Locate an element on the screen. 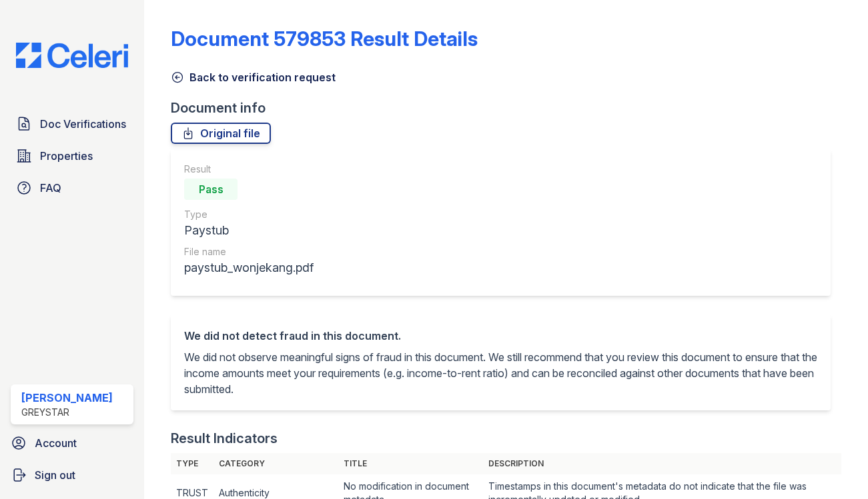 The image size is (868, 499). div: Document info is located at coordinates (506, 108).